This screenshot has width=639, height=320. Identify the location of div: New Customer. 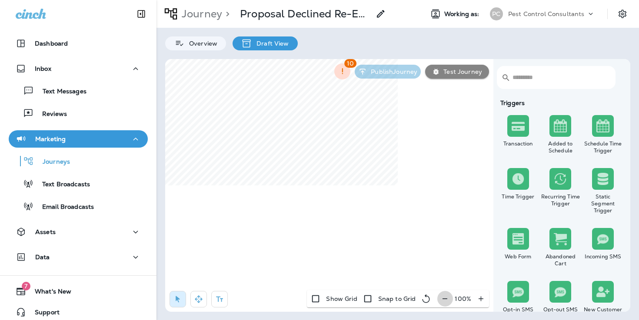
(603, 310).